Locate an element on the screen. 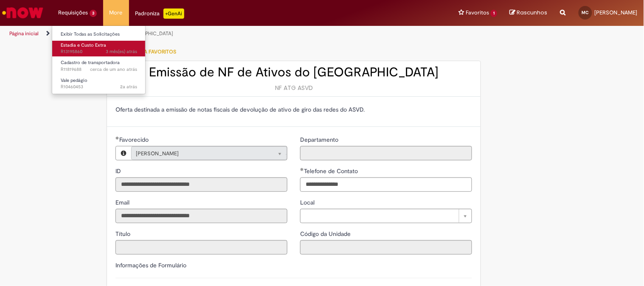 This screenshot has width=644, height=286. label: Somente leitura - Código da Unidade is located at coordinates (326, 234).